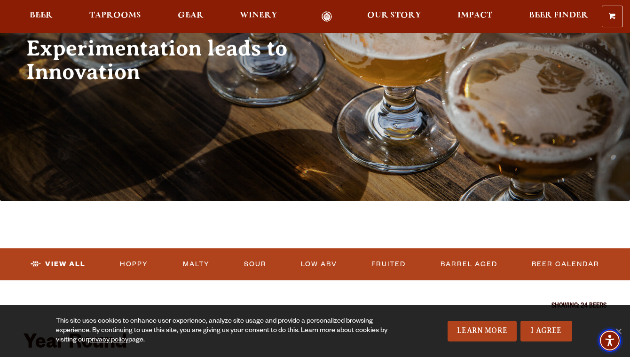  What do you see at coordinates (475, 16) in the screenshot?
I see `a: Impact` at bounding box center [475, 16].